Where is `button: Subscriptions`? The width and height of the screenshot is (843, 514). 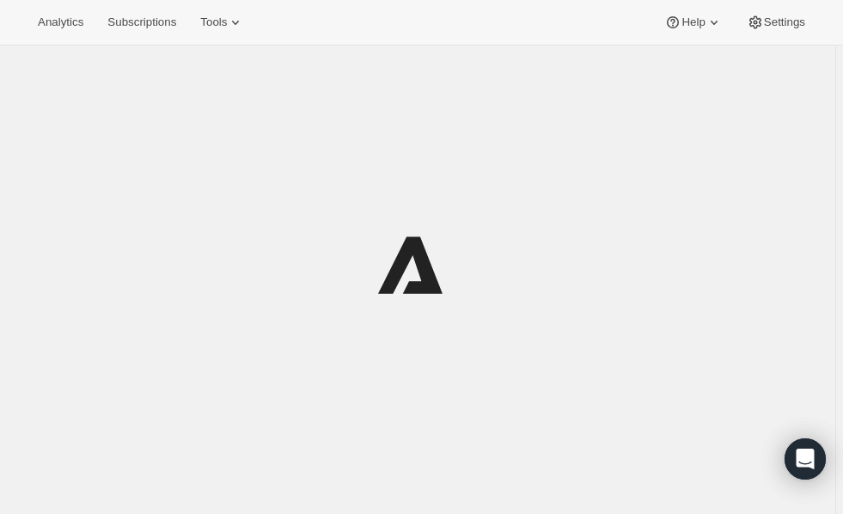
button: Subscriptions is located at coordinates (142, 22).